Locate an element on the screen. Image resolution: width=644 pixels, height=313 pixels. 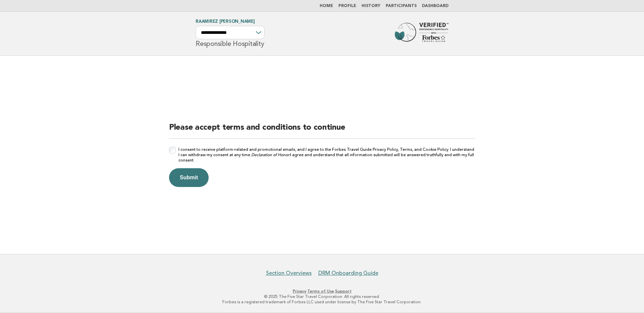
a: Dashboard is located at coordinates (435, 6).